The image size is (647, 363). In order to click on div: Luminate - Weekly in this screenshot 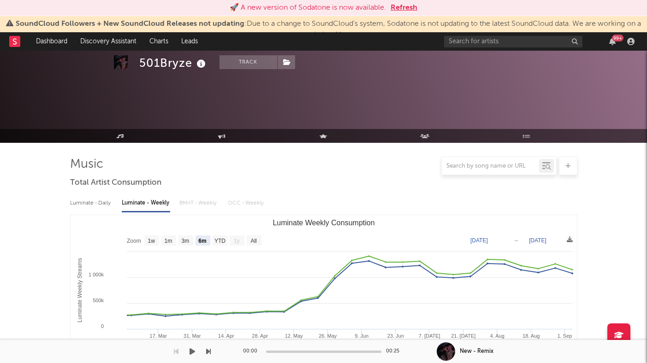, I will do `click(146, 203)`.